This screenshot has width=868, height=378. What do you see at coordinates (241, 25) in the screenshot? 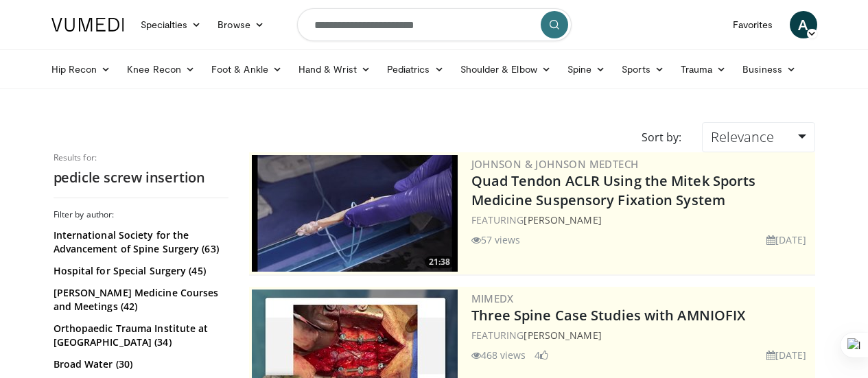
I see `a: Browse` at bounding box center [241, 25].